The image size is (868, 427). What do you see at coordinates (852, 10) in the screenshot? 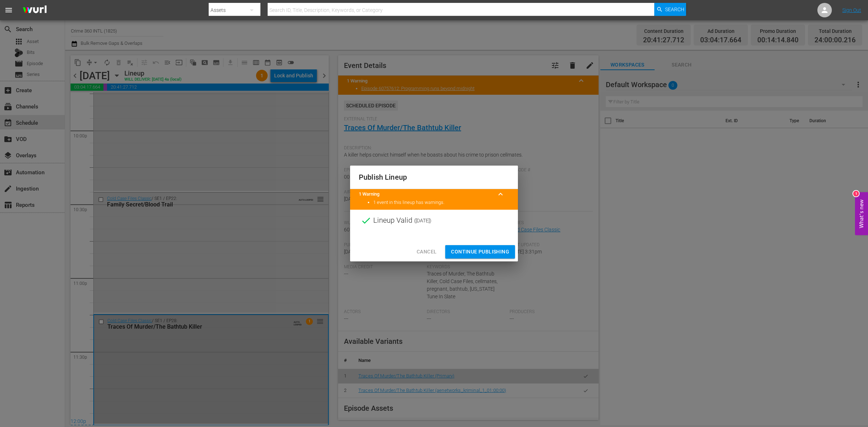
I see `a: Sign Out` at bounding box center [852, 10].